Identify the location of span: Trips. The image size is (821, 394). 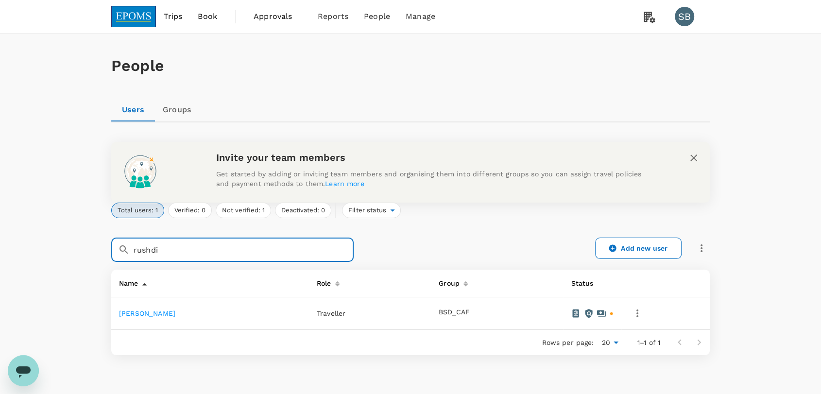
(173, 17).